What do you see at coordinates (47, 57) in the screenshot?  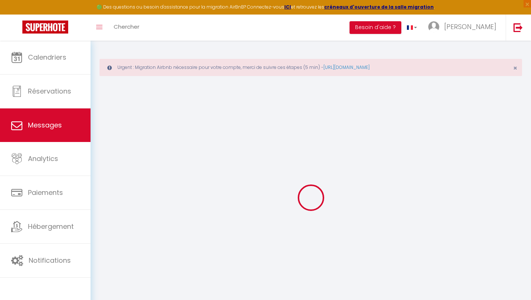 I see `span: Calendriers` at bounding box center [47, 57].